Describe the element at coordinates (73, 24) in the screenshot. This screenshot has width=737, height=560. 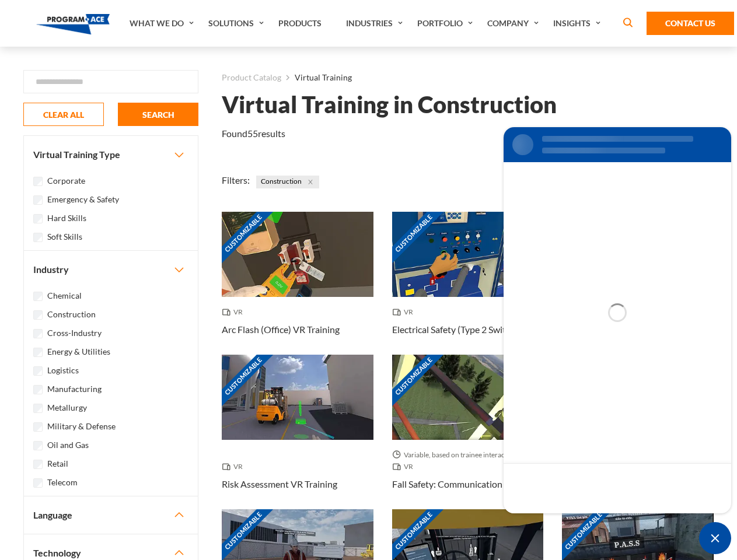
I see `img: Program-Ace` at that location.